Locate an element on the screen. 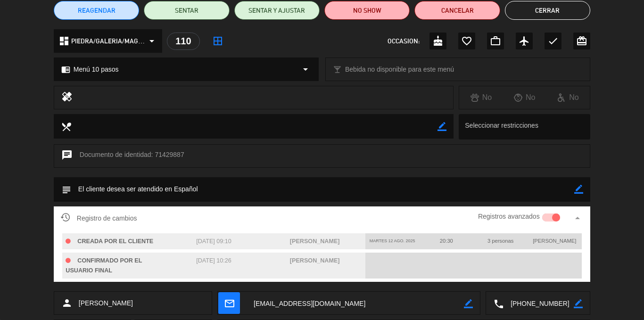  i: cake is located at coordinates (438, 41).